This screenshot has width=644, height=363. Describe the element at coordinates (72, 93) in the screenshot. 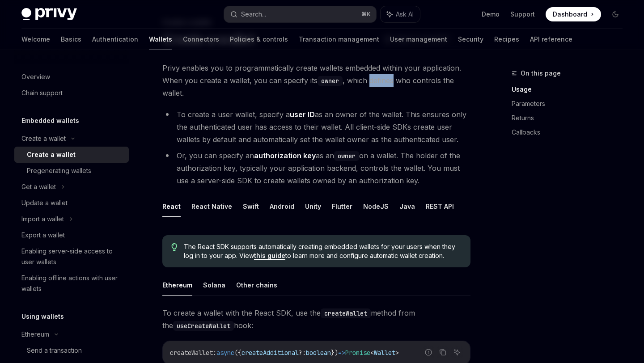

I see `a: Chain support` at that location.